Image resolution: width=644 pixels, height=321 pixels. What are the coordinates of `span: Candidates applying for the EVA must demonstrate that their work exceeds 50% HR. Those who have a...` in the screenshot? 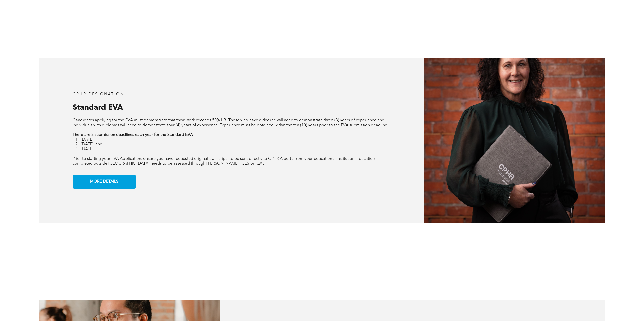 It's located at (230, 123).